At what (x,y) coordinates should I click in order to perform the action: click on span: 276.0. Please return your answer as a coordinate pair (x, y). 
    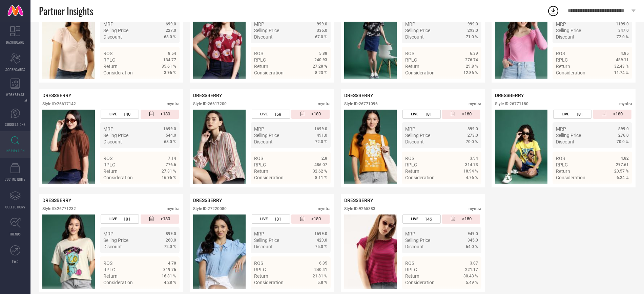
    Looking at the image, I should click on (623, 136).